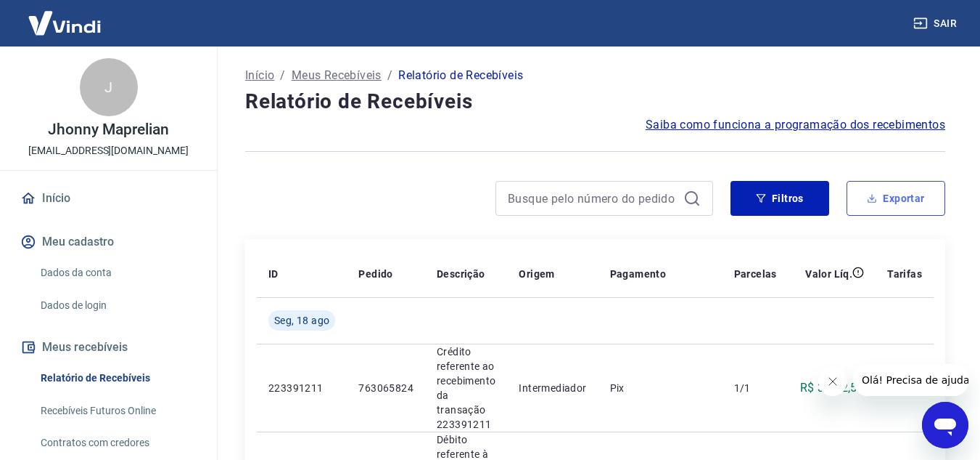 The width and height of the screenshot is (980, 460). I want to click on button: Filtros, so click(780, 199).